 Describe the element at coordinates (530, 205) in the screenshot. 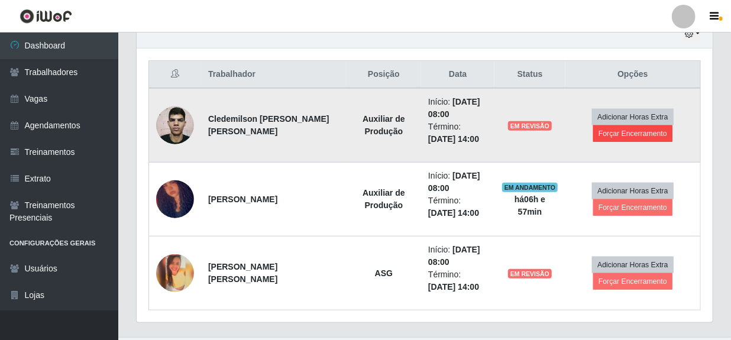

I see `strong: há 06 h e 57 min` at that location.